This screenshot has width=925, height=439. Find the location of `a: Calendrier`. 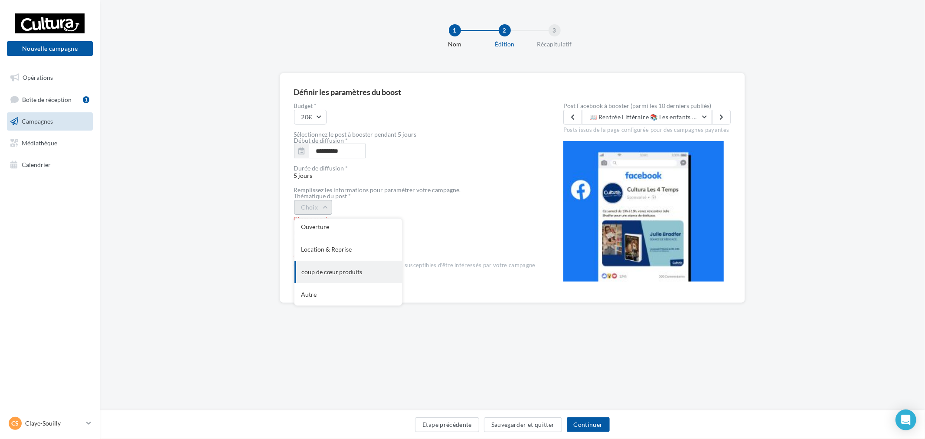

a: Calendrier is located at coordinates (50, 165).